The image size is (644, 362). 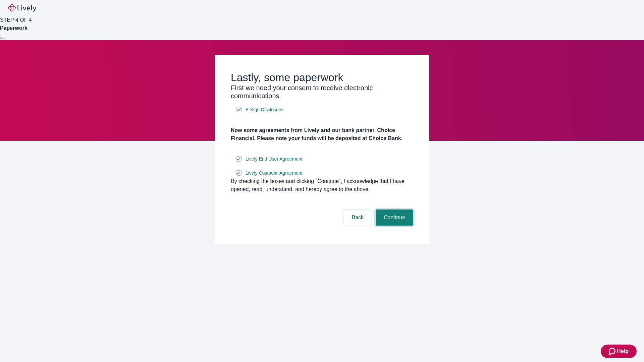 I want to click on span: Lively Custodial Agreement, so click(x=274, y=173).